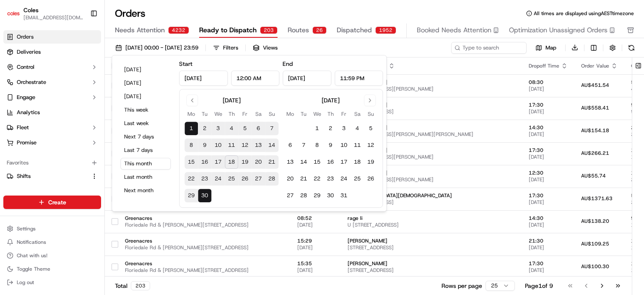 This screenshot has width=644, height=295. Describe the element at coordinates (245, 179) in the screenshot. I see `button: 26` at that location.